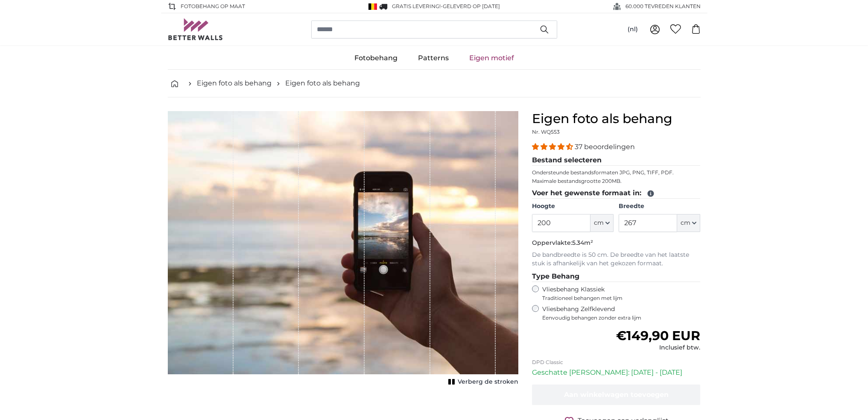 The width and height of the screenshot is (868, 420). I want to click on span: Verberg de stroken, so click(488, 382).